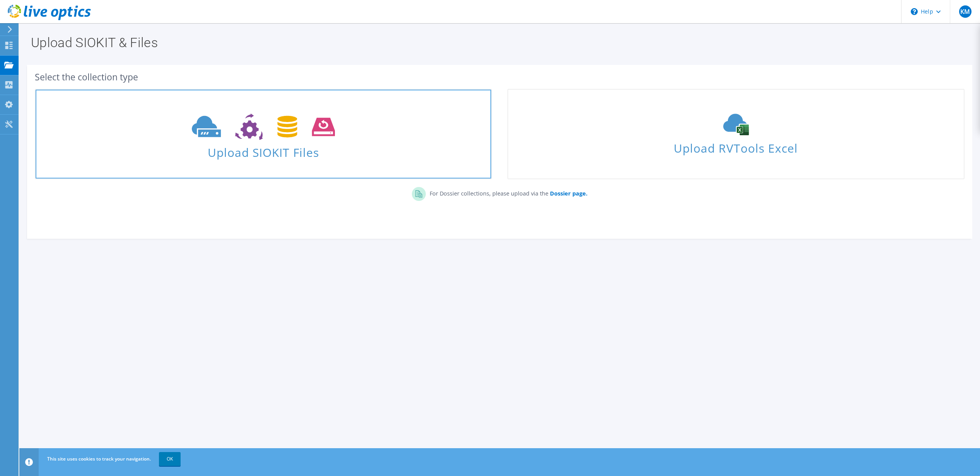  I want to click on p: For Dossier collections, please upload via the, so click(507, 192).